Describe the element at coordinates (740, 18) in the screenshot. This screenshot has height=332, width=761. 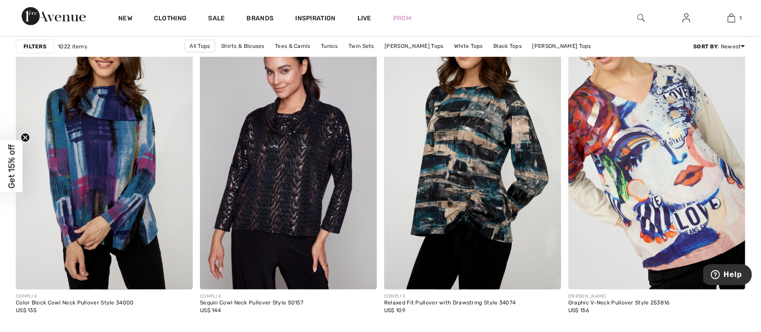
I see `span: 1` at that location.